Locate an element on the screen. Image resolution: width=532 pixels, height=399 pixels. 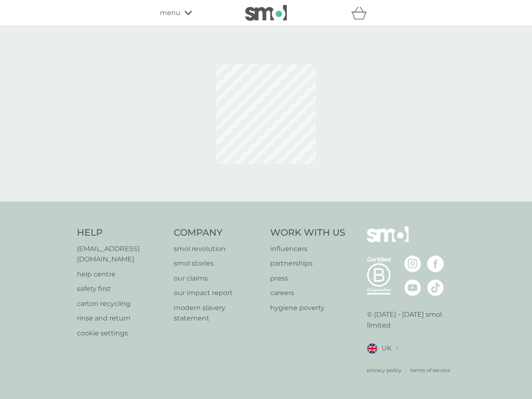
p: influencers is located at coordinates (308, 249).